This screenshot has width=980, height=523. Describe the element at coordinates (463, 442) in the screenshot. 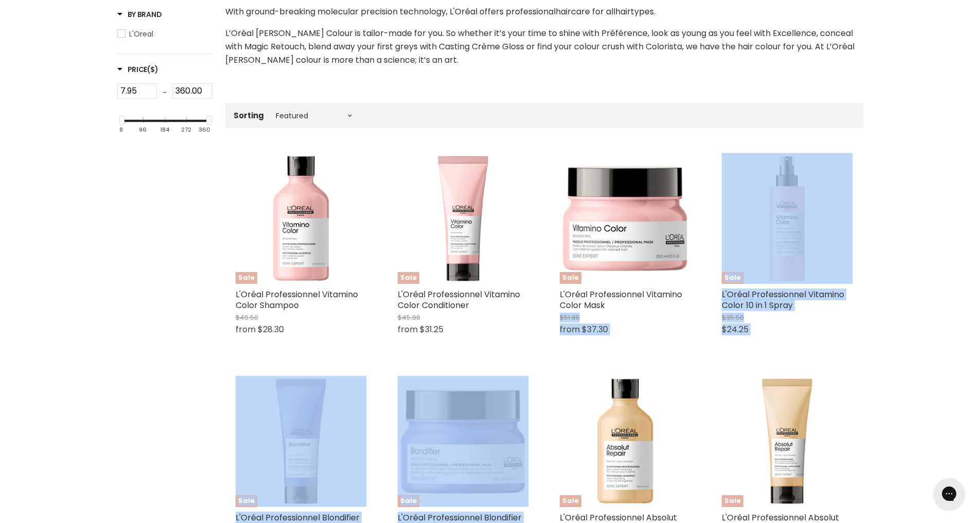

I see `img: L'Oréal Professionnel Blondifier Mask` at that location.